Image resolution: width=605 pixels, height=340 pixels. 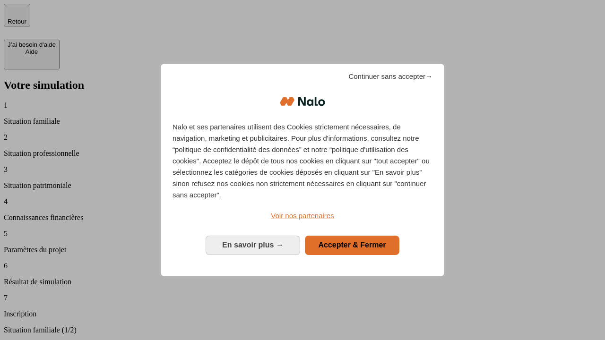 What do you see at coordinates (302, 216) in the screenshot?
I see `span: Voir nos partenaires` at bounding box center [302, 216].